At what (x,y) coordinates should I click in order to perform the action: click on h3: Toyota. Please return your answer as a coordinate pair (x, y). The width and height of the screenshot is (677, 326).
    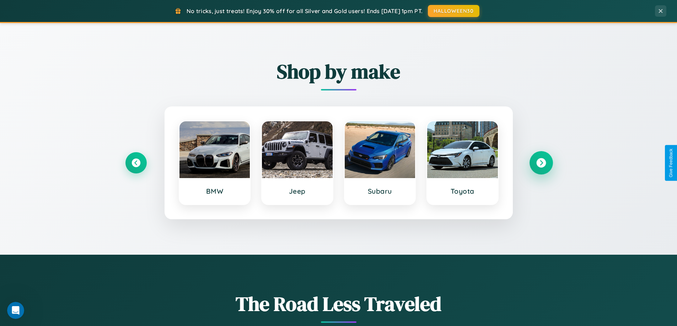
    Looking at the image, I should click on (462, 191).